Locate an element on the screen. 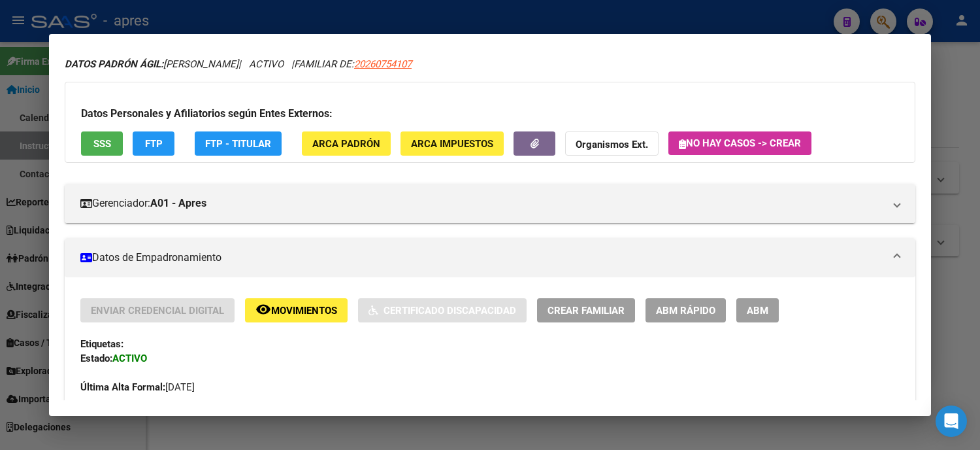  mat-panel-title: Gerenciador: is located at coordinates (482, 204).